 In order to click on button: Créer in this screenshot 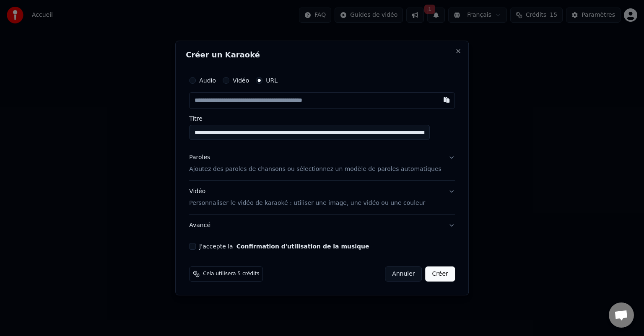, I will do `click(440, 274)`.